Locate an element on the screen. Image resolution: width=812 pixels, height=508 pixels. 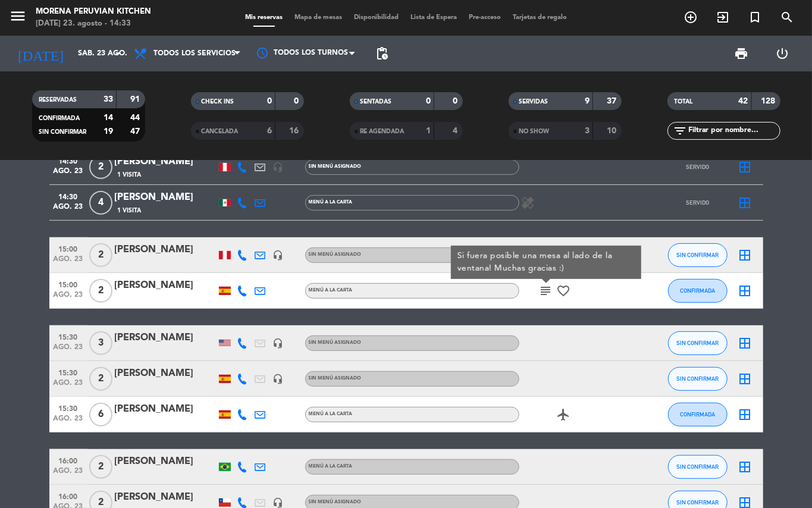
span: Tarjetas de regalo is located at coordinates (540, 18).